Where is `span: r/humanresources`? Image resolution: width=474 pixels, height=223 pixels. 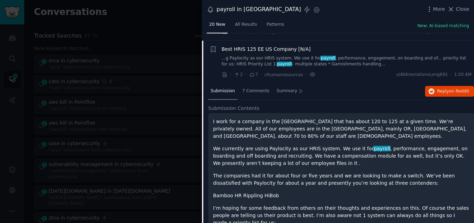 span: r/humanresources is located at coordinates (284, 75).